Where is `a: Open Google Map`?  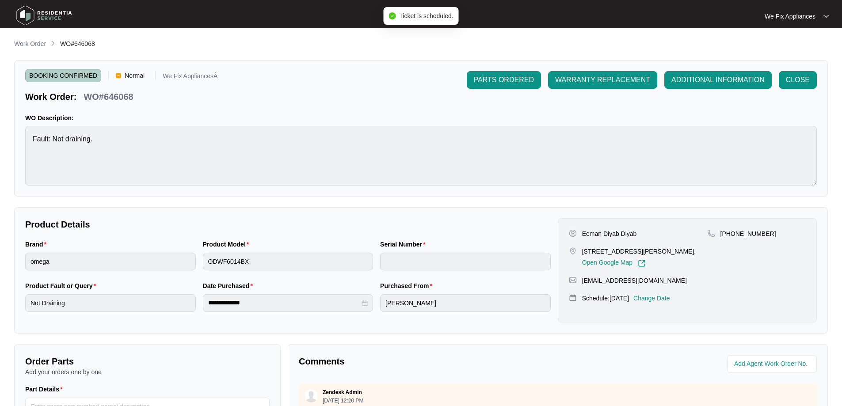 a: Open Google Map is located at coordinates (614, 264).